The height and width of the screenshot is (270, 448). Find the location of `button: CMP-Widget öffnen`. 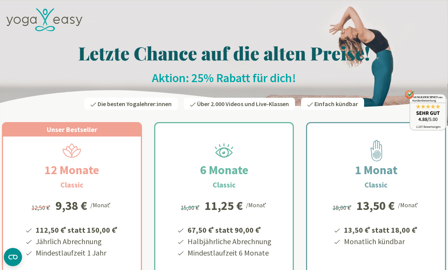

button: CMP-Widget öffnen is located at coordinates (13, 257).